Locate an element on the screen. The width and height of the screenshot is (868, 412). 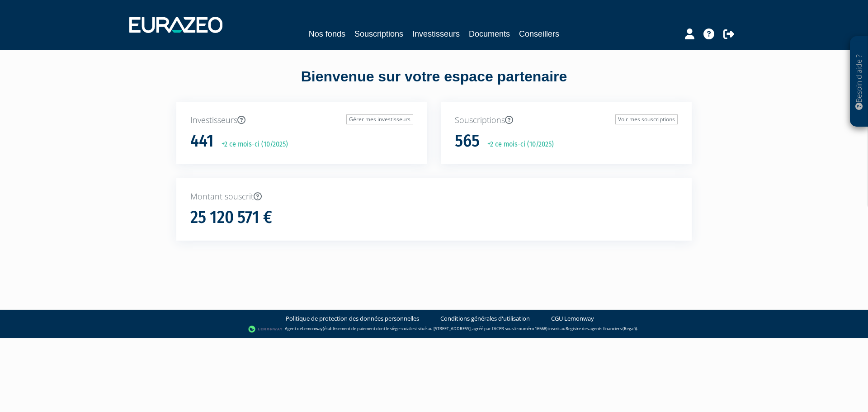
p: Besoin d'aide ? is located at coordinates (859, 82).